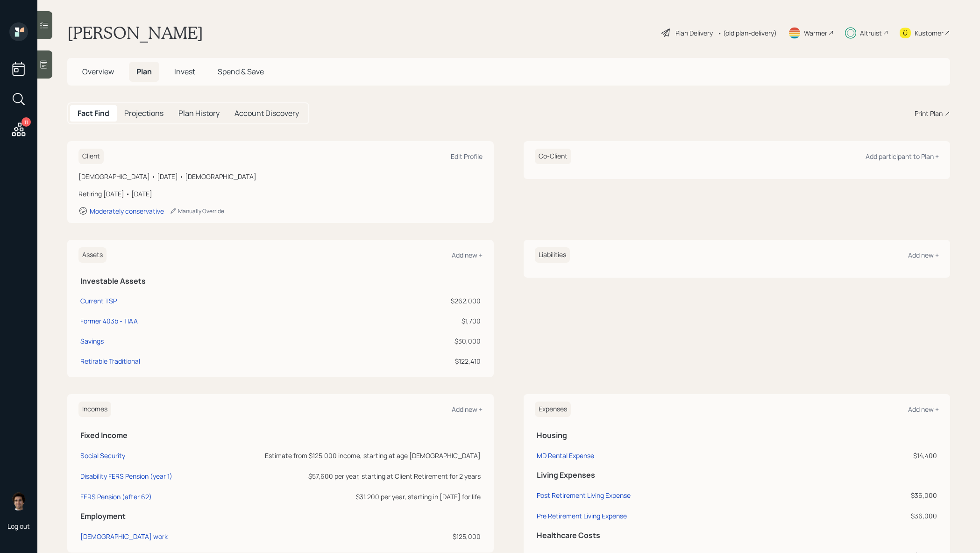 Image resolution: width=980 pixels, height=553 pixels. What do you see at coordinates (553, 409) in the screenshot?
I see `h6: Expenses` at bounding box center [553, 409].